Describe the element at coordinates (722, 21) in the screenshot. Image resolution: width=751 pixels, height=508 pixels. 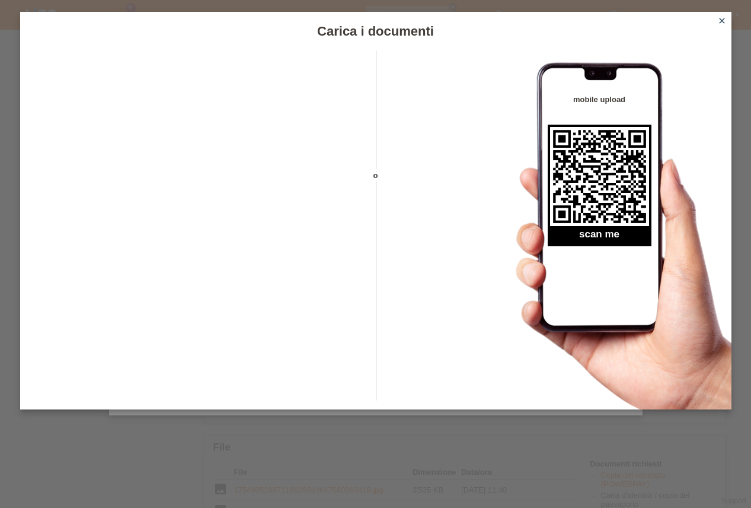
I see `i: close` at that location.